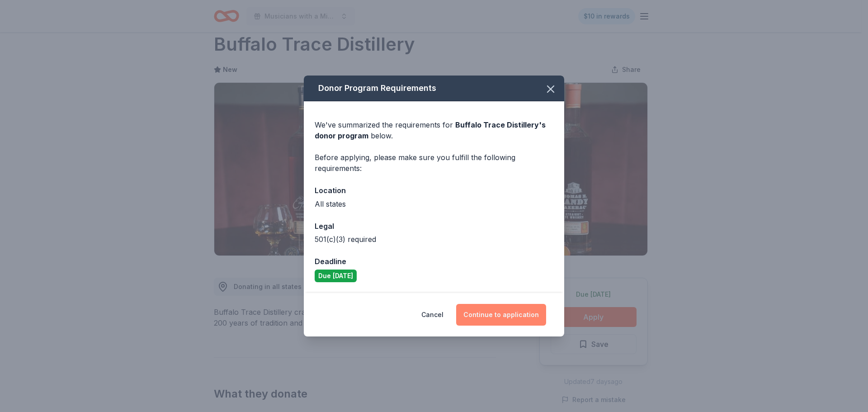 This screenshot has width=868, height=412. Describe the element at coordinates (434, 88) in the screenshot. I see `div: Donor Program Requirements` at that location.